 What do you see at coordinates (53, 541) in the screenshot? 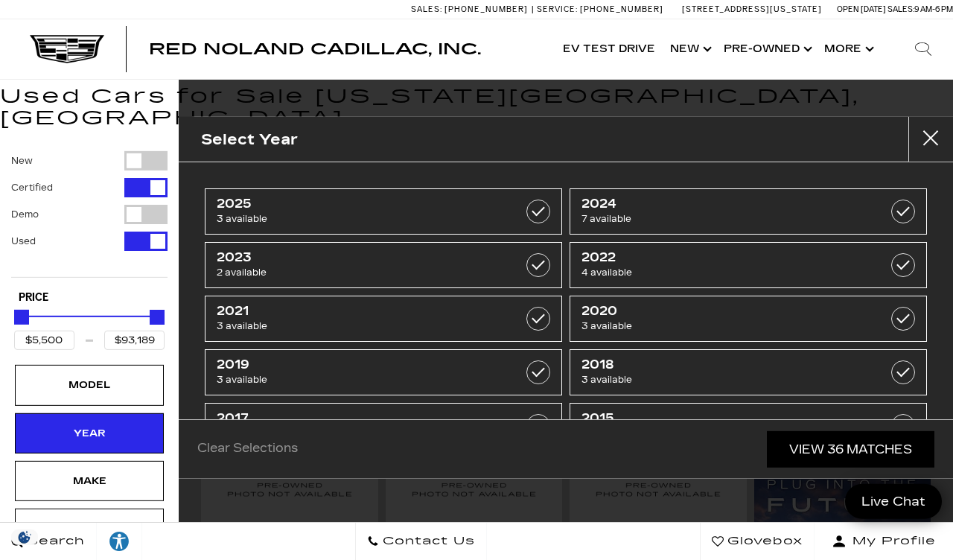
I see `span: Search` at bounding box center [53, 541].